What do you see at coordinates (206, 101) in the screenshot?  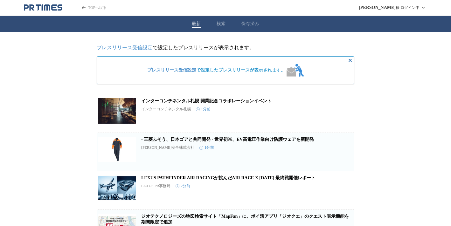 I see `a: インターコンチネンタル札幌 開業記念コラボレーションイベント` at bounding box center [206, 101].